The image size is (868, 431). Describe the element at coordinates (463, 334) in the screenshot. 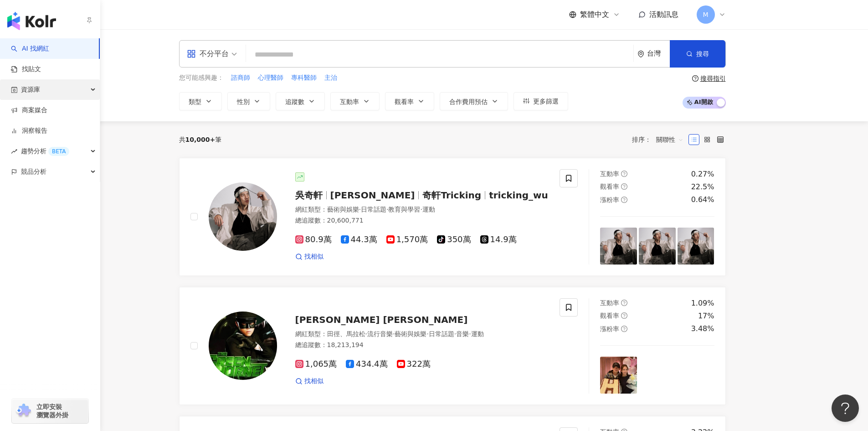

I see `span: 音樂` at that location.